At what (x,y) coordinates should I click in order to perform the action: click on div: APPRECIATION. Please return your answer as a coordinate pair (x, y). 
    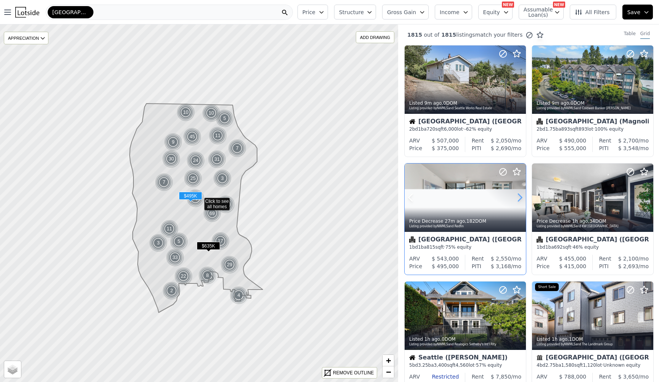
    Looking at the image, I should click on (26, 38).